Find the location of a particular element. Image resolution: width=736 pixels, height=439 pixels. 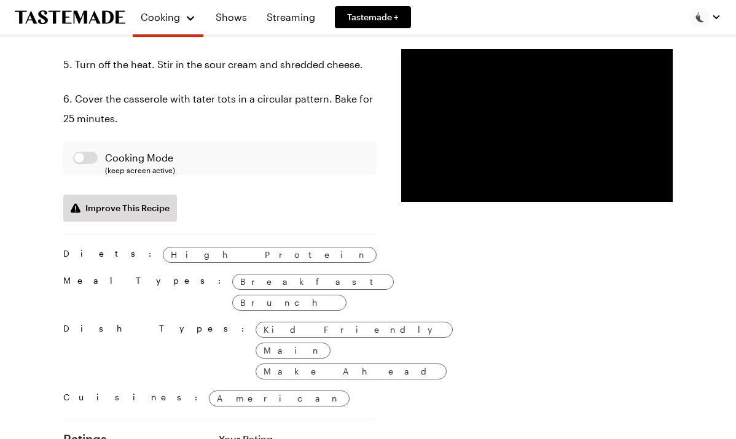

a: Breakfast is located at coordinates (313, 282).